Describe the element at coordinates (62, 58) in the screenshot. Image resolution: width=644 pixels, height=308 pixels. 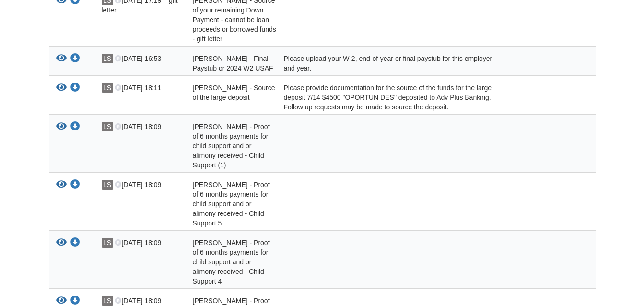
I see `button: View Laura Somers - Final Paystub or 2024 W2 USAF` at that location.